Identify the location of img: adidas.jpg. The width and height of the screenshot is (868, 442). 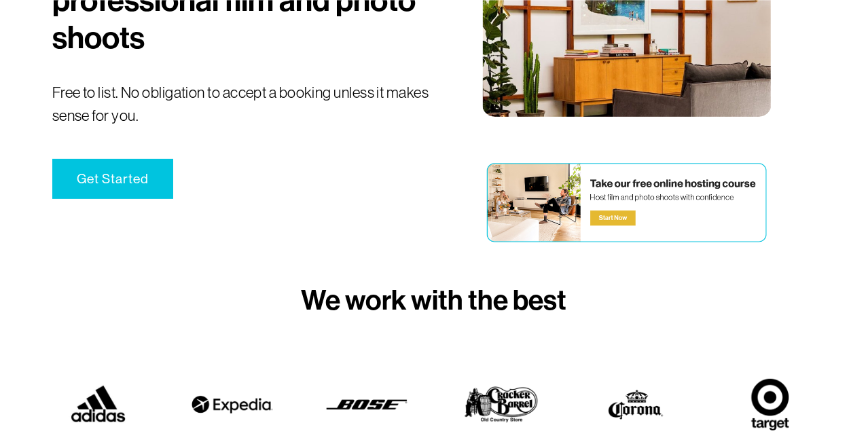
(98, 405).